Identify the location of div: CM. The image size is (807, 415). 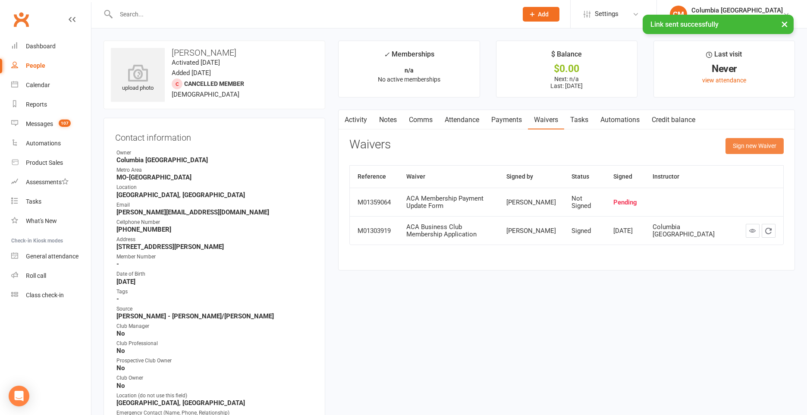
(679, 14).